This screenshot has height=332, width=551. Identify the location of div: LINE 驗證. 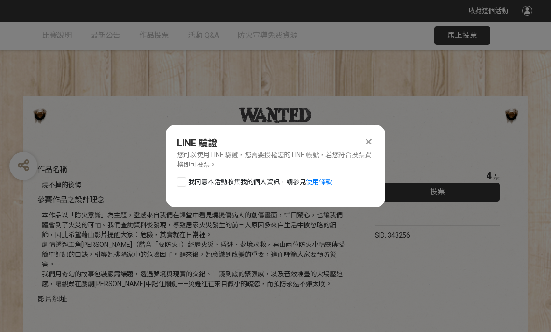
(276, 143).